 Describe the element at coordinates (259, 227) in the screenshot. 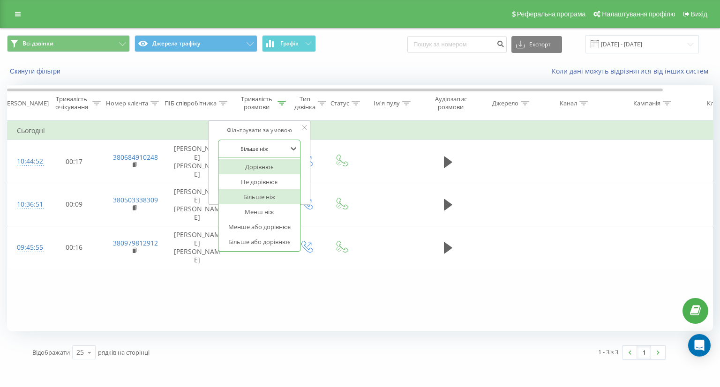

I see `div: Менше або дорівнює` at that location.